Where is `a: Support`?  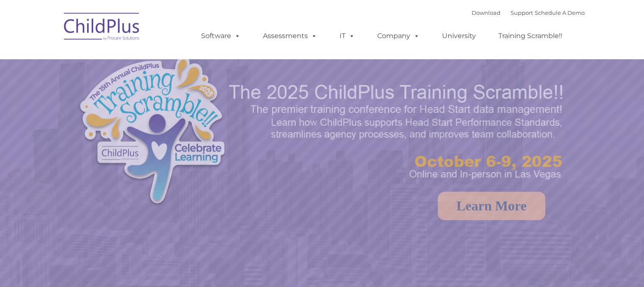 a: Support is located at coordinates (521, 13).